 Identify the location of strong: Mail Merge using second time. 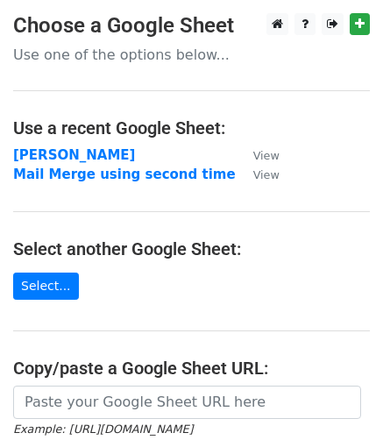
(124, 174).